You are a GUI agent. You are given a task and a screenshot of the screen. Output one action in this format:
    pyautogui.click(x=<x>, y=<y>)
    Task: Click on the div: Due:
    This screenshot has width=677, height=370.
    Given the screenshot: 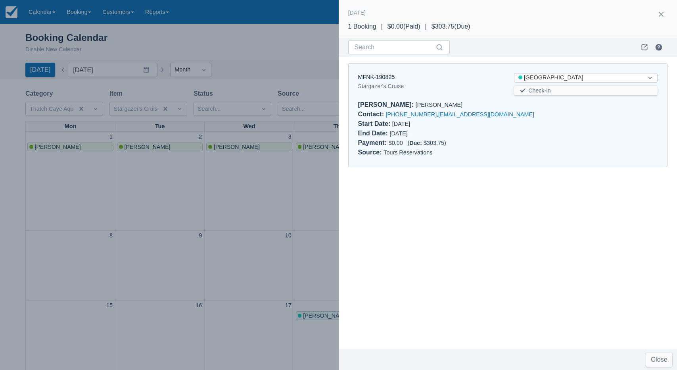 What is the action you would take?
    pyautogui.click(x=417, y=143)
    